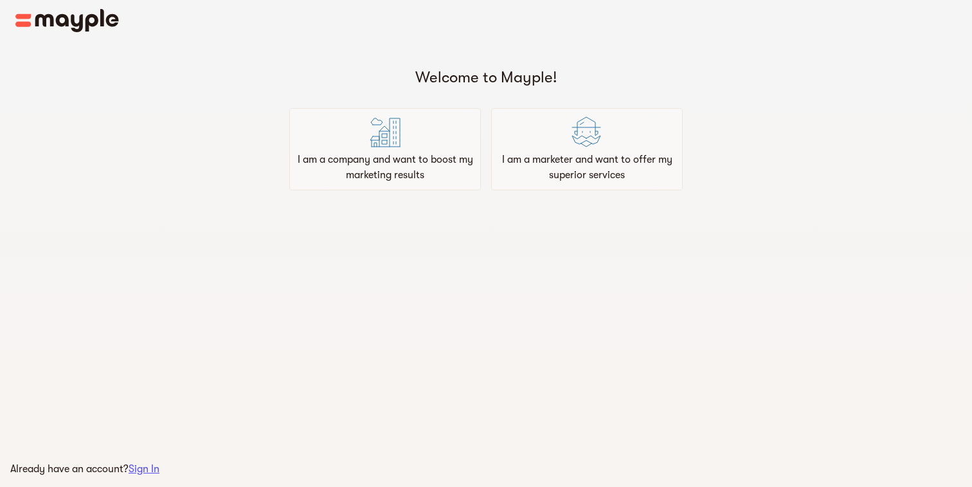 This screenshot has height=487, width=972. What do you see at coordinates (385, 149) in the screenshot?
I see `div: I am a company and want to boost my marketing results` at bounding box center [385, 149].